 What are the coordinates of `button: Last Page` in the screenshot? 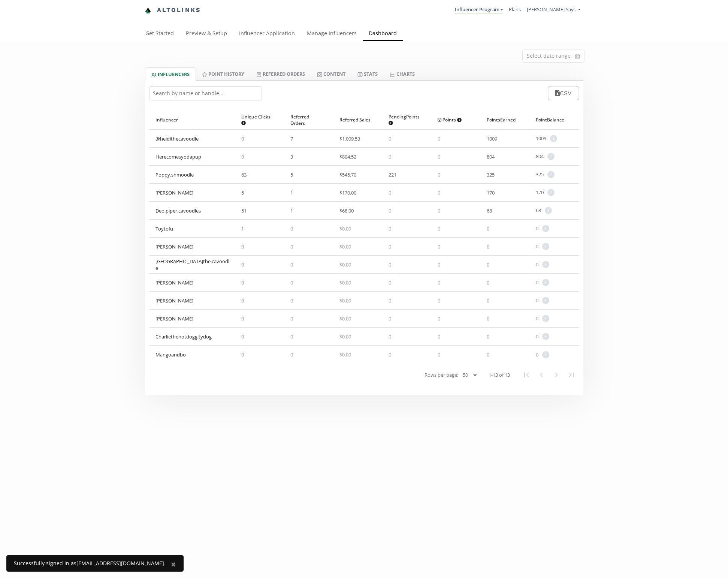 It's located at (571, 375).